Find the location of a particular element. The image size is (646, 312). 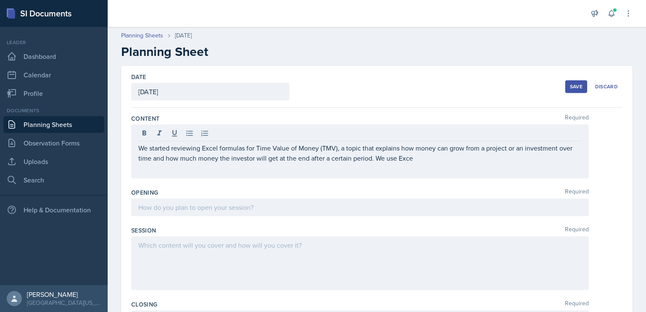

div: Save is located at coordinates (576, 87).